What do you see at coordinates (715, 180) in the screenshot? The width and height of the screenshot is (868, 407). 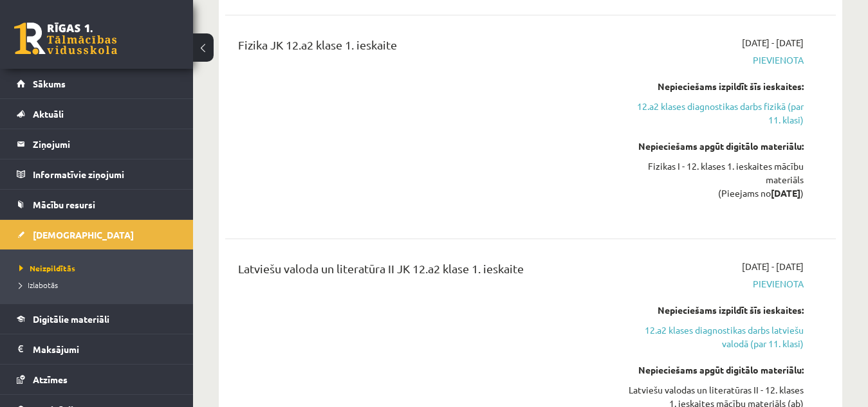 I see `div: Fizikas I - 12. klases 1. ieskaites mācību materiāls (Pieejams no )` at bounding box center [715, 180].